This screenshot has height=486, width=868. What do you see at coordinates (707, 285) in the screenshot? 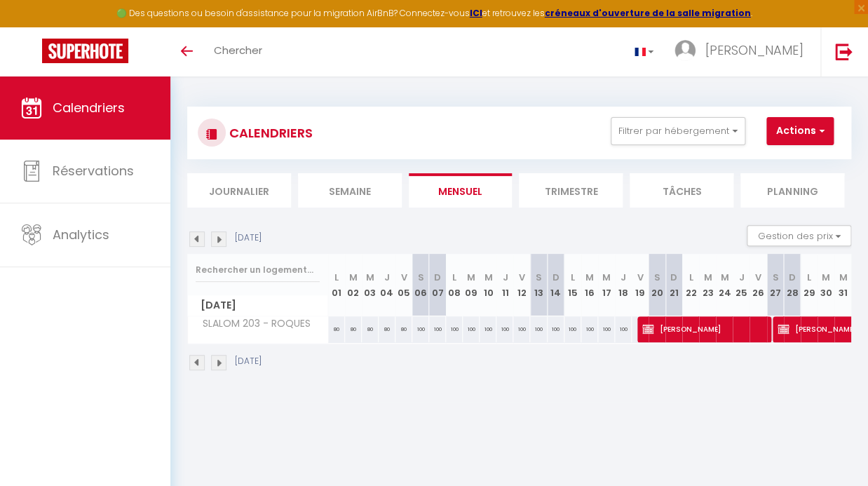
I see `th: 23` at bounding box center [707, 285].